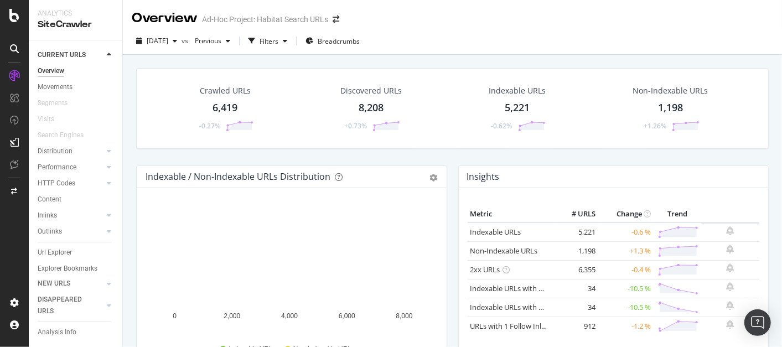 The width and height of the screenshot is (782, 347). What do you see at coordinates (66, 135) in the screenshot?
I see `a: Search Engines` at bounding box center [66, 135].